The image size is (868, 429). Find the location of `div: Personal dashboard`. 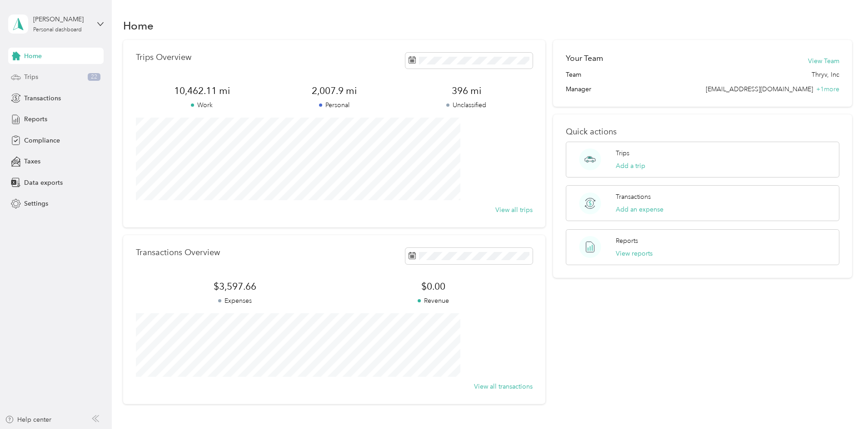

div: Personal dashboard is located at coordinates (57, 30).